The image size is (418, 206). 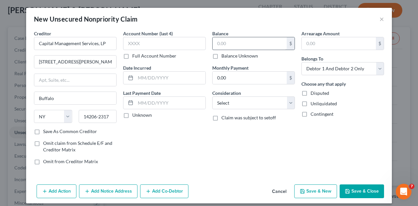 What do you see at coordinates (75, 43) in the screenshot?
I see `input: Search creditor by name...` at bounding box center [75, 43].